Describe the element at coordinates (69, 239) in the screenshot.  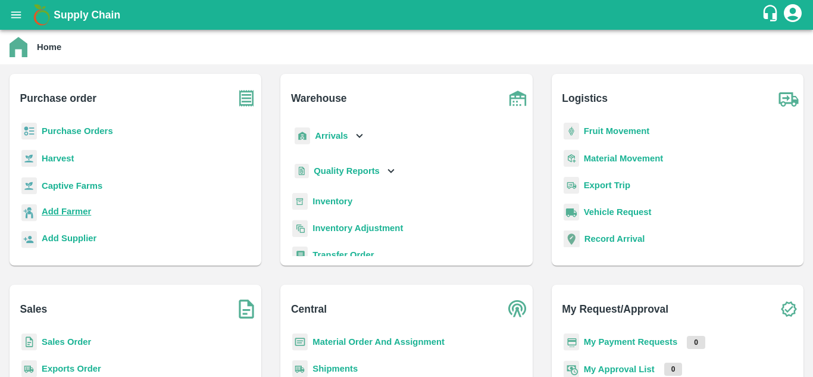
I see `a: Add Supplier` at that location.